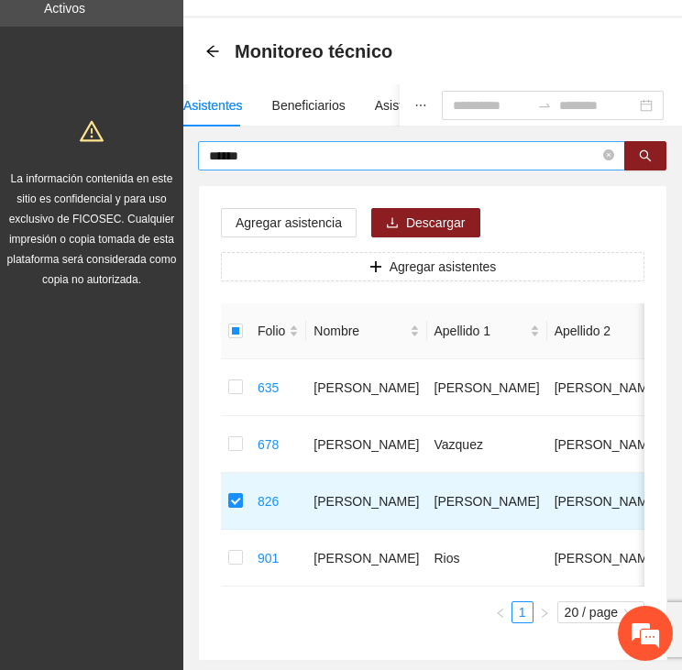  Describe the element at coordinates (323, 31) in the screenshot. I see `div: Minimizar ventana de chat en vivo` at that location.